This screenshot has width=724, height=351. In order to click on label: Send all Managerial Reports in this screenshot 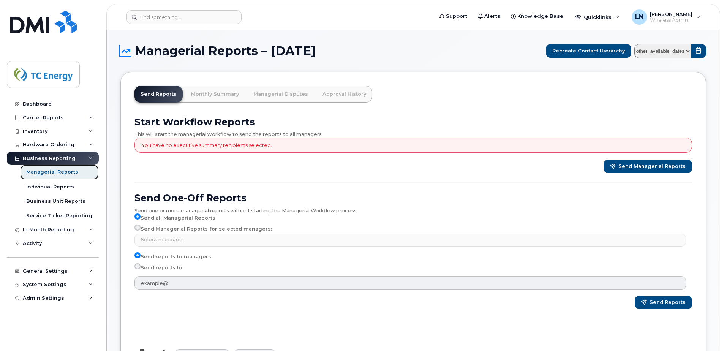, I will do `click(175, 218)`.